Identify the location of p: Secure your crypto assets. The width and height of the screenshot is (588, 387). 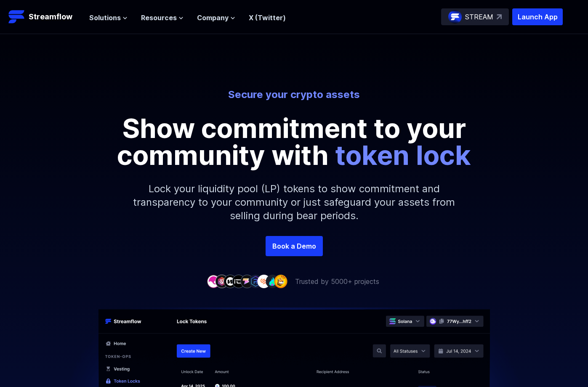
(294, 95).